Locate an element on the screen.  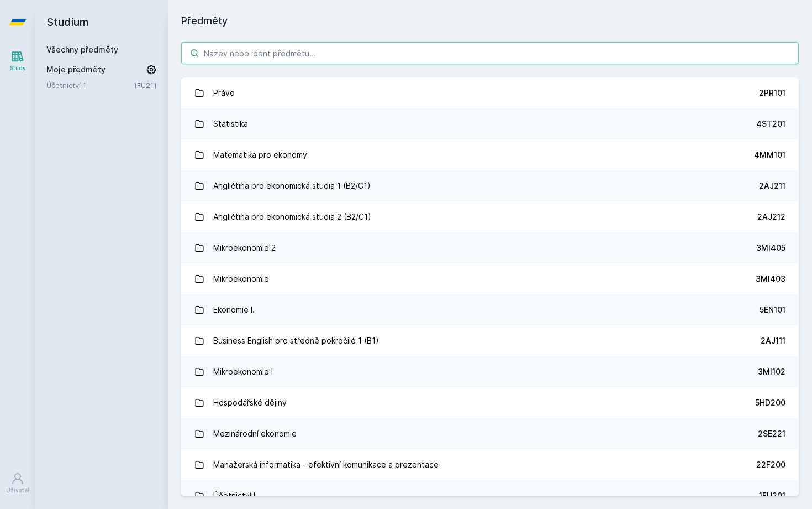
div: Ekonomie I. is located at coordinates (234, 310).